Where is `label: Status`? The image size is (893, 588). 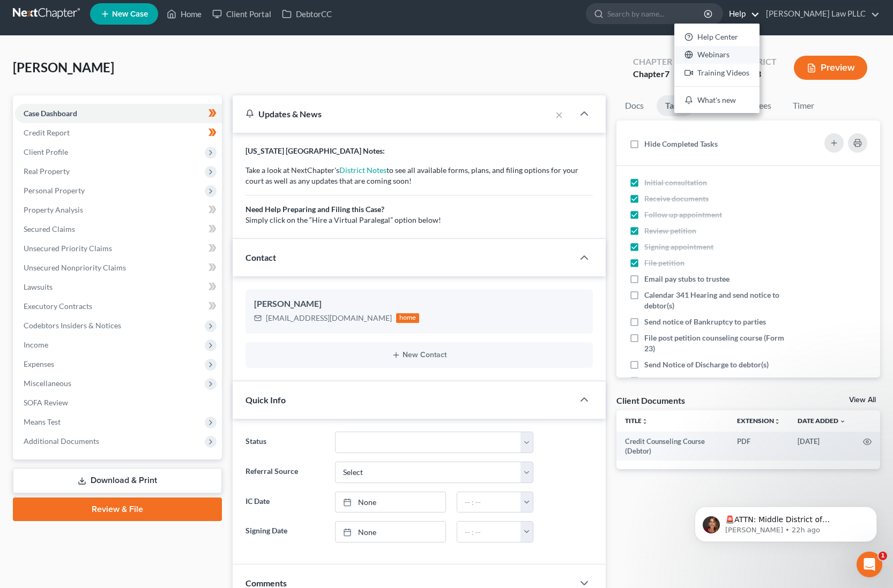
label: Status is located at coordinates (285, 442).